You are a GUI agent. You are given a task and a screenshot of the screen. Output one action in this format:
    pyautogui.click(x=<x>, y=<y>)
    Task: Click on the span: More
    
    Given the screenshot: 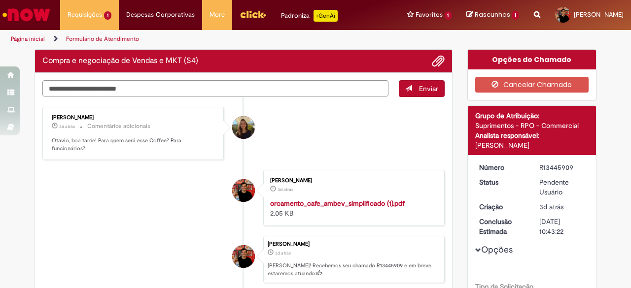 What is the action you would take?
    pyautogui.click(x=217, y=15)
    